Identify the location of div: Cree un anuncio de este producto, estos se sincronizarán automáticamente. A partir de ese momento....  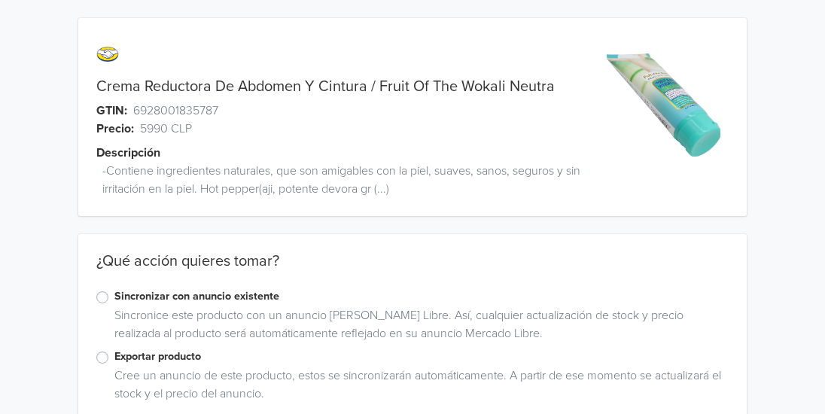
(418, 387).